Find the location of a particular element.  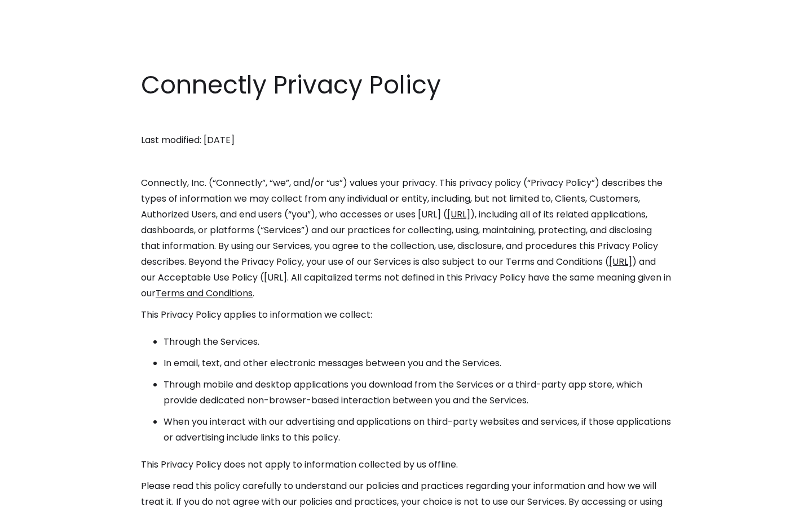

li: When you interact with our advertising and applications on third-party websites and services, if ... is located at coordinates (418, 430).